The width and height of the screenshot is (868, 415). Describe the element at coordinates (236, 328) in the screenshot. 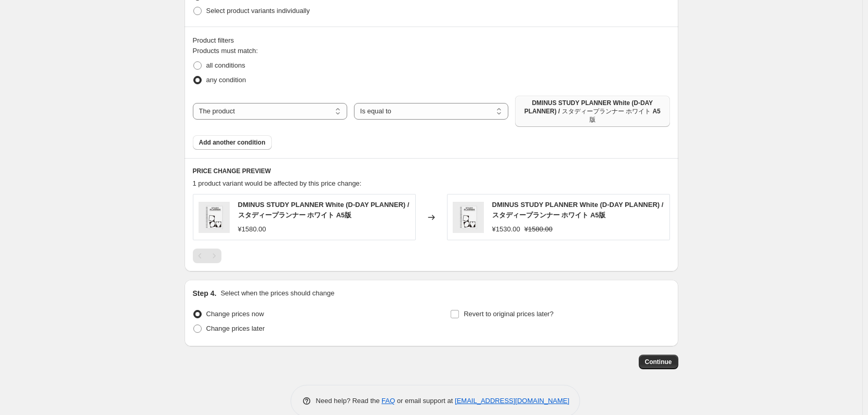

I see `span: Change prices later` at that location.